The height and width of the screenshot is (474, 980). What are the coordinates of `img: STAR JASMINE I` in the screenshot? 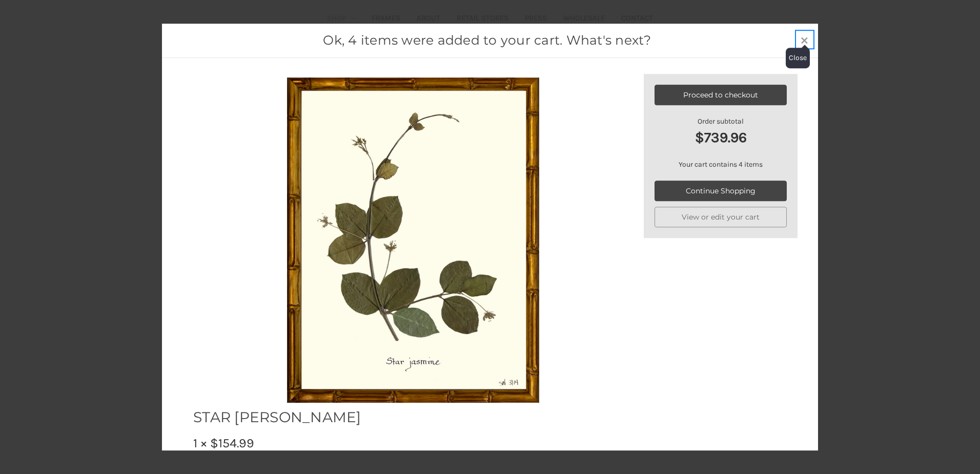 It's located at (413, 240).